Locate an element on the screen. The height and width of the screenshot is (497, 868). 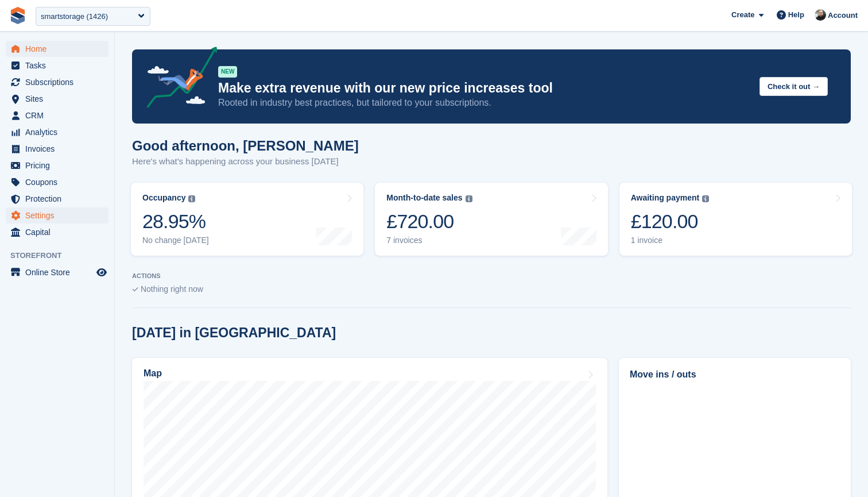
span: Settings is located at coordinates (60, 215).